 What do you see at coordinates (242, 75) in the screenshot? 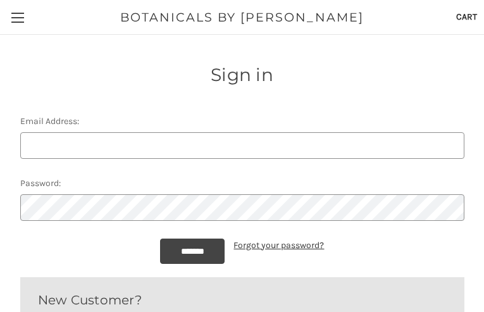
I see `h1: Sign in` at bounding box center [242, 75].